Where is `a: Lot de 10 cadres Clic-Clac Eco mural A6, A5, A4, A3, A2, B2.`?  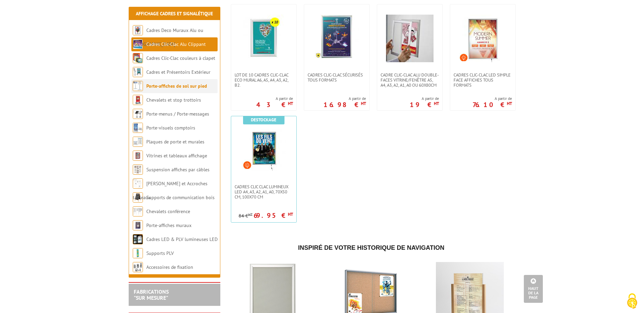
a: Lot de 10 cadres Clic-Clac Eco mural A6, A5, A4, A3, A2, B2. is located at coordinates (263, 80).